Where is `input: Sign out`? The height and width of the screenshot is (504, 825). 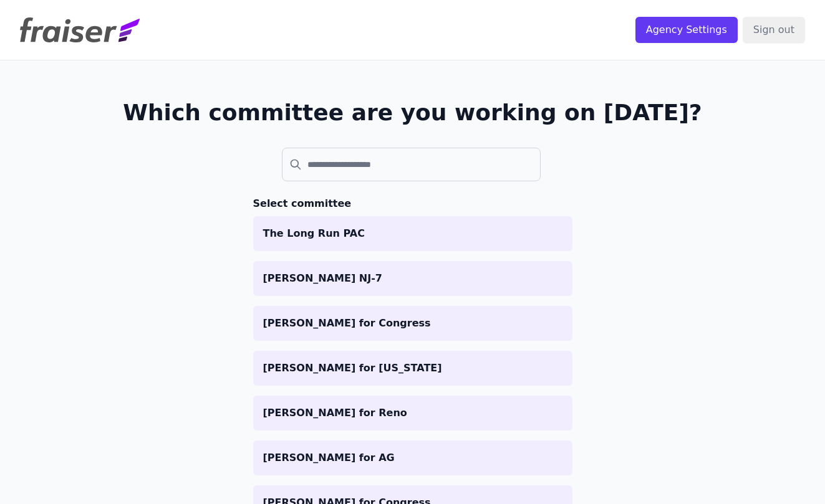 input: Sign out is located at coordinates (774, 30).